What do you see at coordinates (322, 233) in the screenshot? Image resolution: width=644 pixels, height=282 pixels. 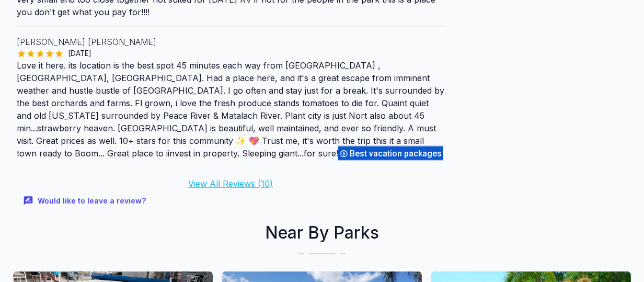 I see `h2: Near By Parks` at bounding box center [322, 233].